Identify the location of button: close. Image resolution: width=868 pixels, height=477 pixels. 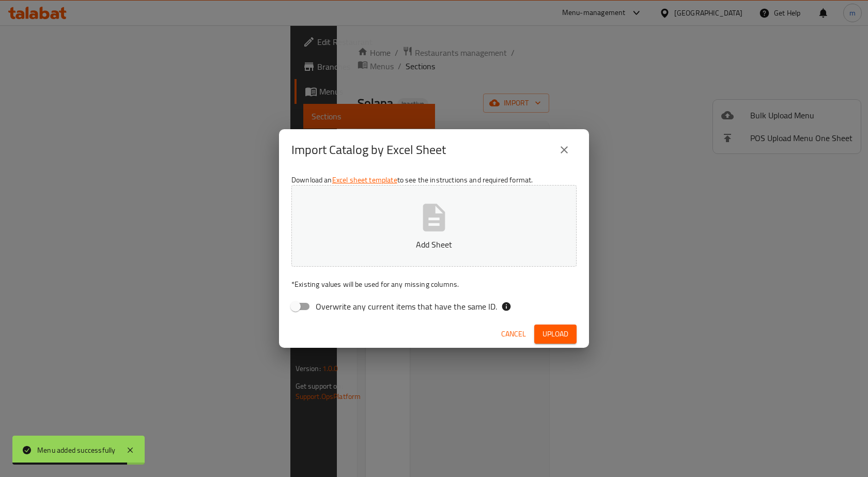
(564, 150).